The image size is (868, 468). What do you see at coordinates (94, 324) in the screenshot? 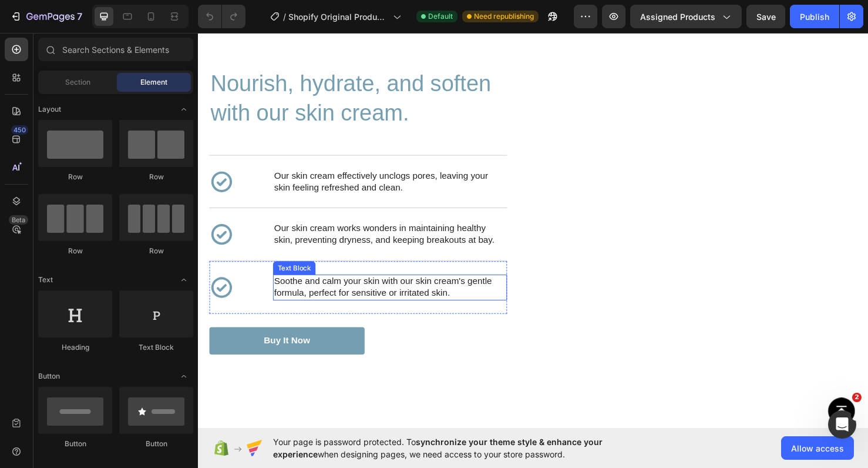
I see `a: Buy It Now` at bounding box center [94, 324].